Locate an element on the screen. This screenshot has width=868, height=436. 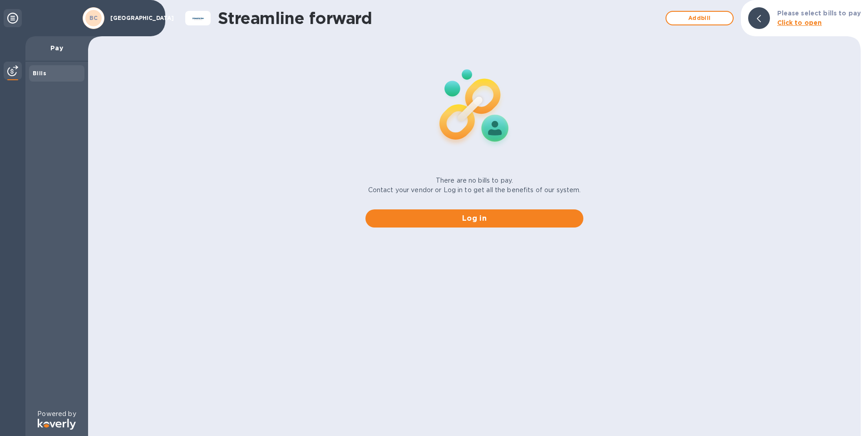
p: Pay is located at coordinates (56, 48).